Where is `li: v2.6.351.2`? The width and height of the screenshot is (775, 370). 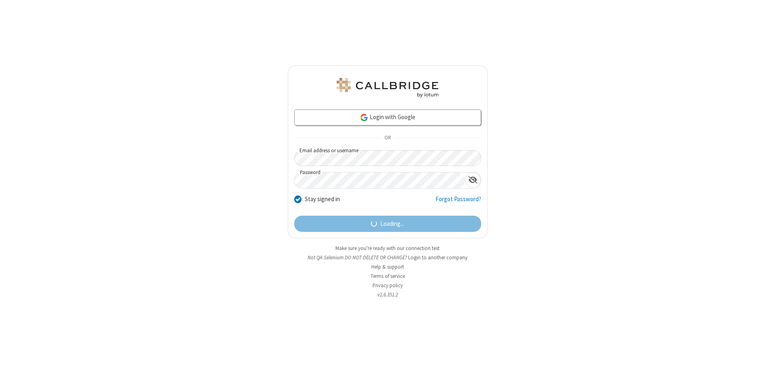 li: v2.6.351.2 is located at coordinates (387, 294).